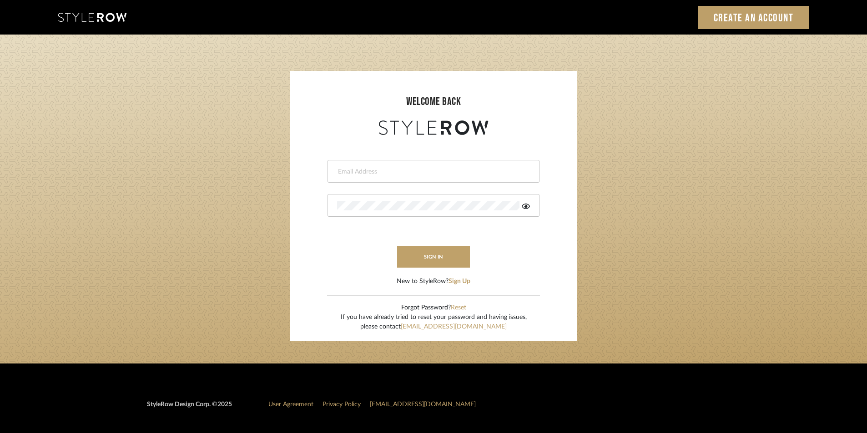 Image resolution: width=867 pixels, height=433 pixels. I want to click on div: StyleRow Design Corp. ©2025, so click(189, 408).